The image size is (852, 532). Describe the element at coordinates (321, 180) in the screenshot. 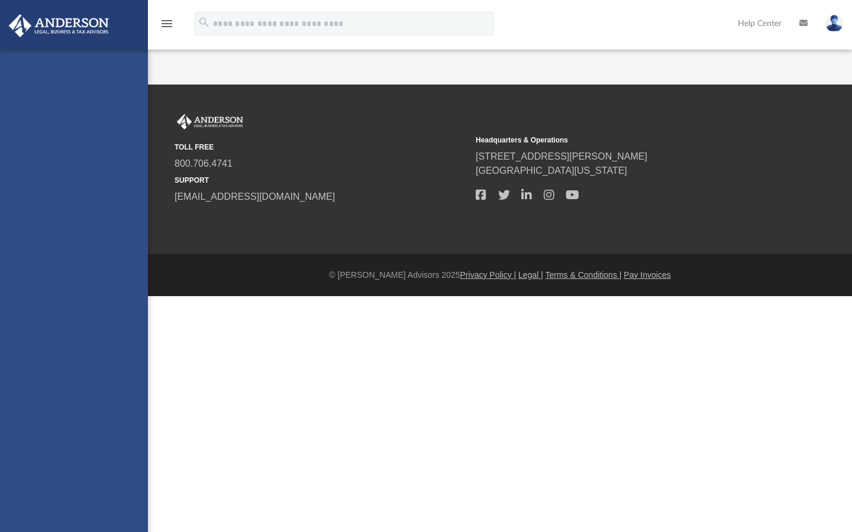

I see `small: SUPPORT` at that location.